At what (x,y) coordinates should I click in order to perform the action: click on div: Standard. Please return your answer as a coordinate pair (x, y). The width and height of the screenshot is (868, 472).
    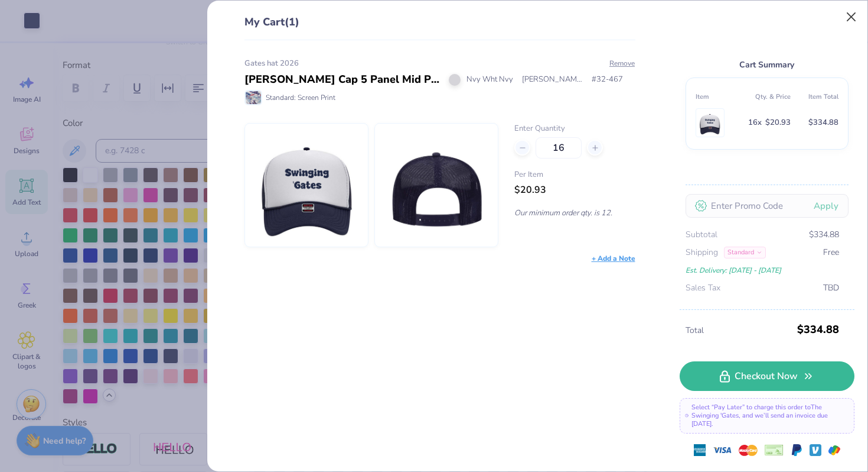
    Looking at the image, I should click on (745, 252).